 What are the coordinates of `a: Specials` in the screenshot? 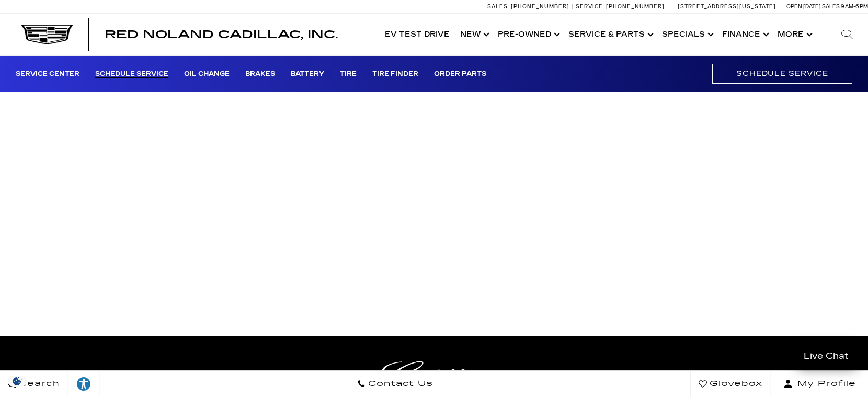 It's located at (686, 34).